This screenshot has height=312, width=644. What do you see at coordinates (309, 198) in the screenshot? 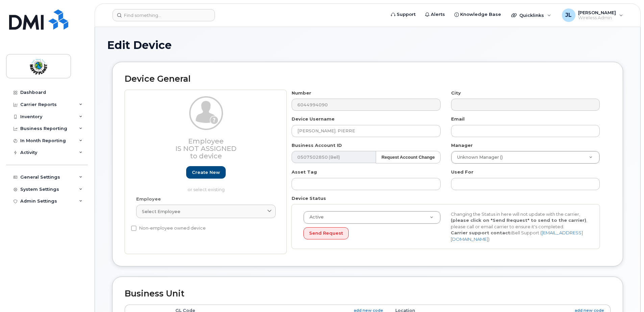
I see `label: Device Status` at bounding box center [309, 198].